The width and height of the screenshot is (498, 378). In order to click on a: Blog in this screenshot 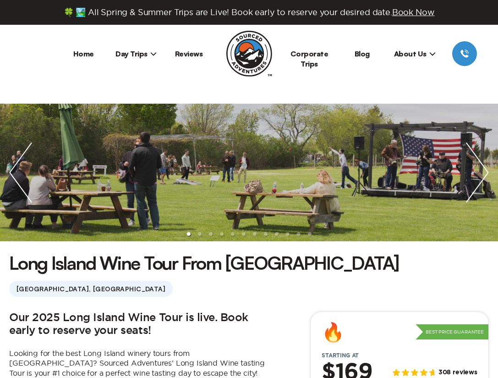, I will do `click(362, 54)`.